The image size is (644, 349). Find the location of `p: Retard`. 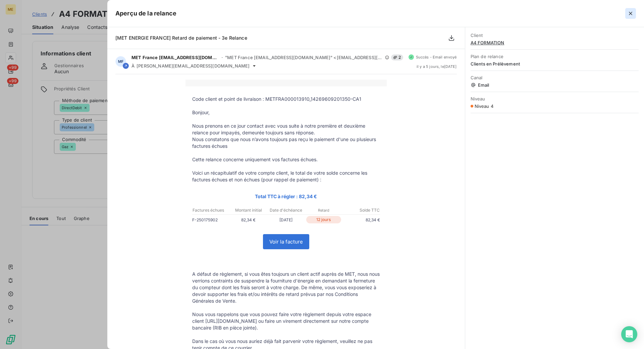

p: Retard is located at coordinates (323, 210).